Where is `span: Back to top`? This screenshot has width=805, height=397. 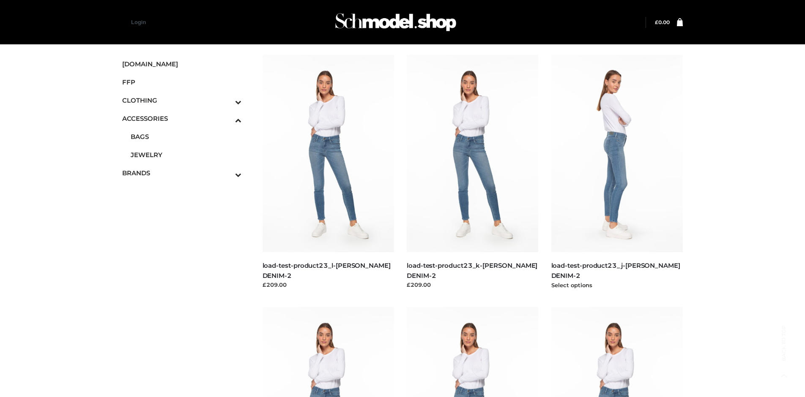 span: Back to top is located at coordinates (784, 351).